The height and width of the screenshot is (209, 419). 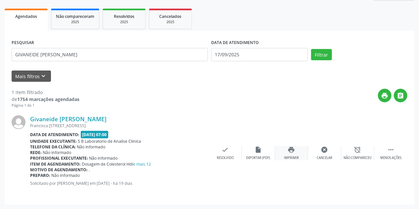 What do you see at coordinates (44, 76) in the screenshot?
I see `i: keyboard_arrow_down` at bounding box center [44, 76].